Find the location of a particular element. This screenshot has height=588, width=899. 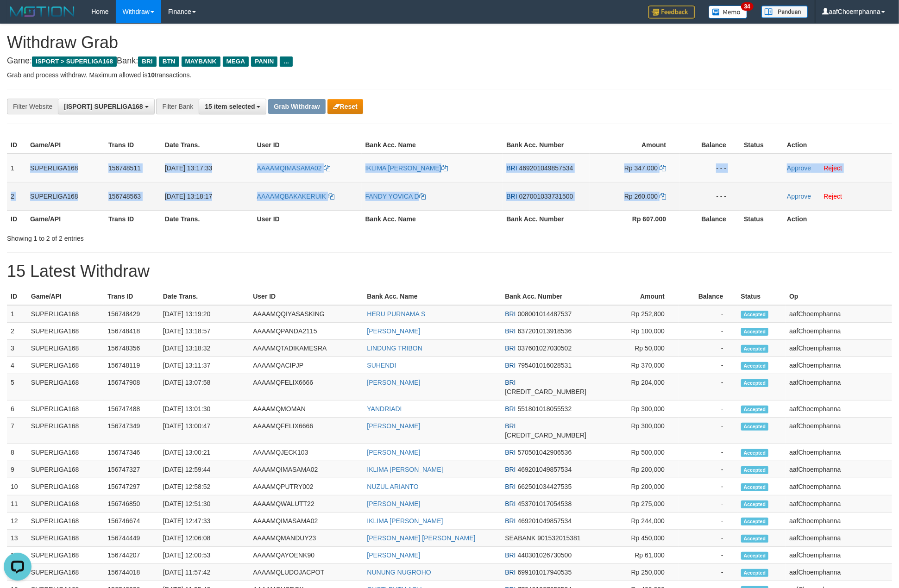

td: 156747908 is located at coordinates (132, 387).